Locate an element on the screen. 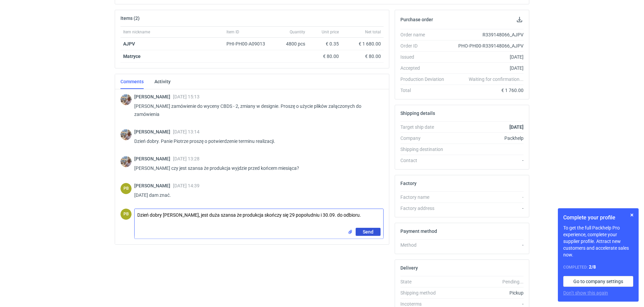 This screenshot has width=644, height=307. div: Shipping destination is located at coordinates (425, 149).